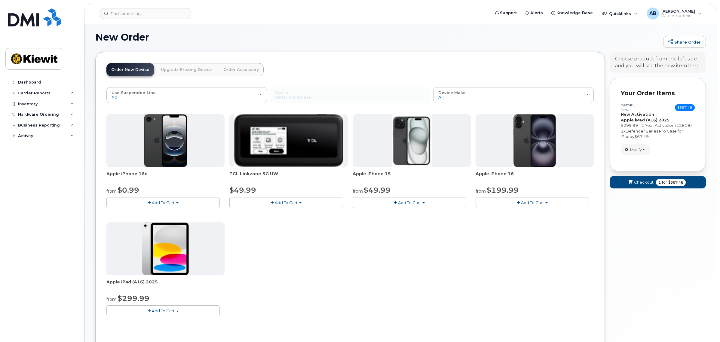  Describe the element at coordinates (644, 182) in the screenshot. I see `span: Checkout` at that location.